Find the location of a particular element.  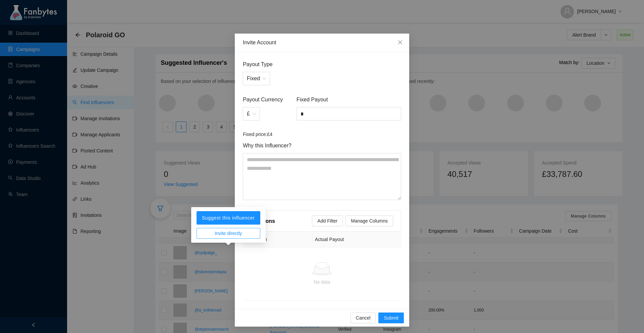

button: Invite directly is located at coordinates (229, 234).